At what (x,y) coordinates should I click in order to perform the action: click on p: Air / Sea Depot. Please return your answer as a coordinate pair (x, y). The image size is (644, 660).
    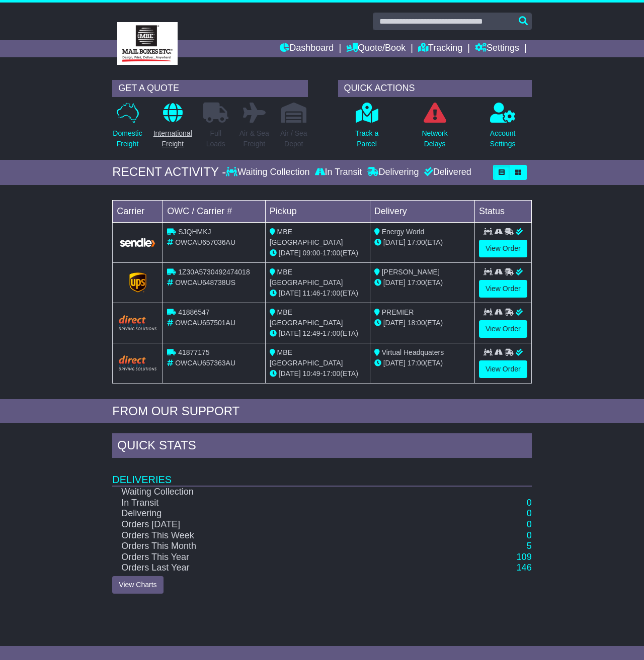
    Looking at the image, I should click on (294, 139).